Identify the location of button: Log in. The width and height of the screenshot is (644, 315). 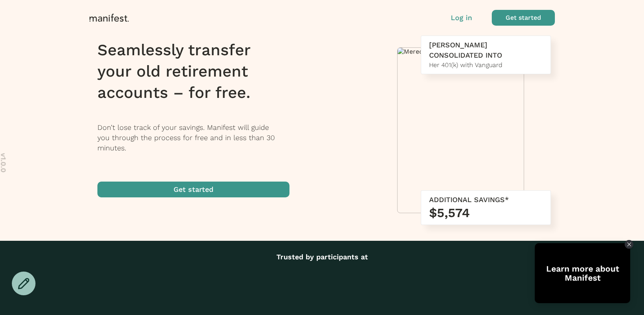
(461, 18).